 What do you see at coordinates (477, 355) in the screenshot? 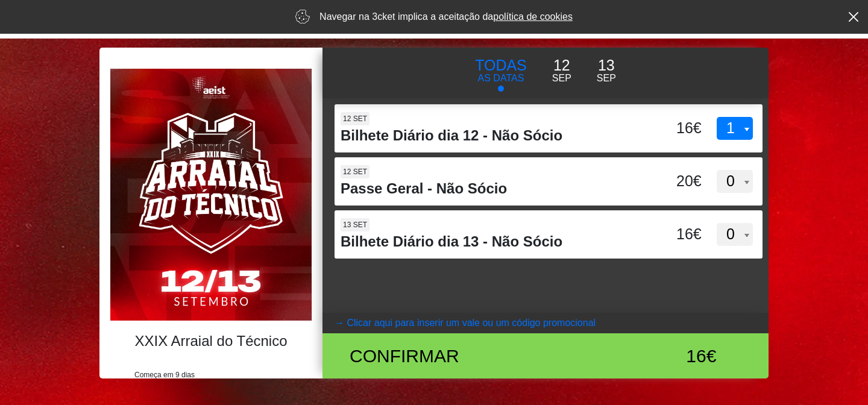
I see `div: Confirmar` at bounding box center [477, 355].